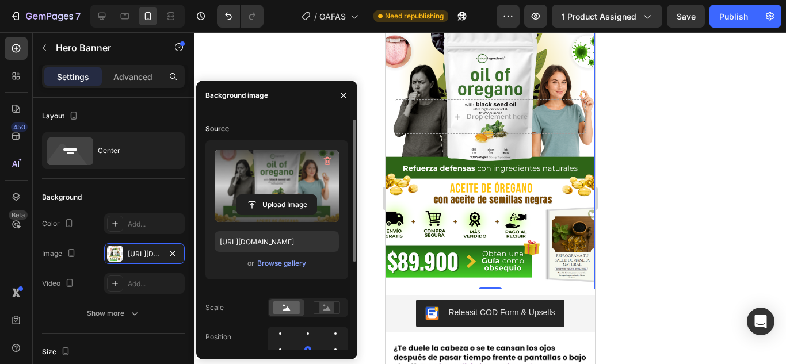 The height and width of the screenshot is (364, 786). What do you see at coordinates (59, 224) in the screenshot?
I see `div: Color` at bounding box center [59, 224].